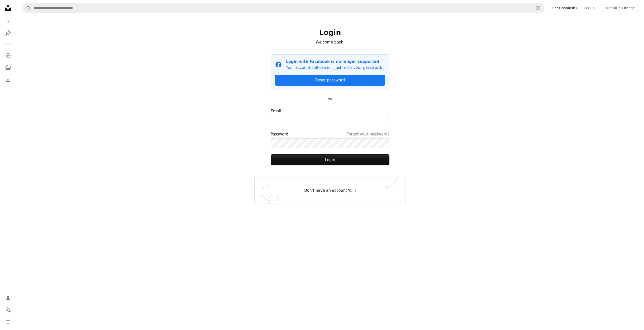 The height and width of the screenshot is (330, 644). What do you see at coordinates (8, 322) in the screenshot?
I see `button: Menu` at bounding box center [8, 322].